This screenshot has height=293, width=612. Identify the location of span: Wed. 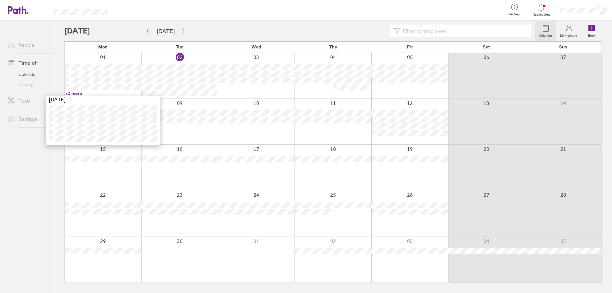
(256, 47).